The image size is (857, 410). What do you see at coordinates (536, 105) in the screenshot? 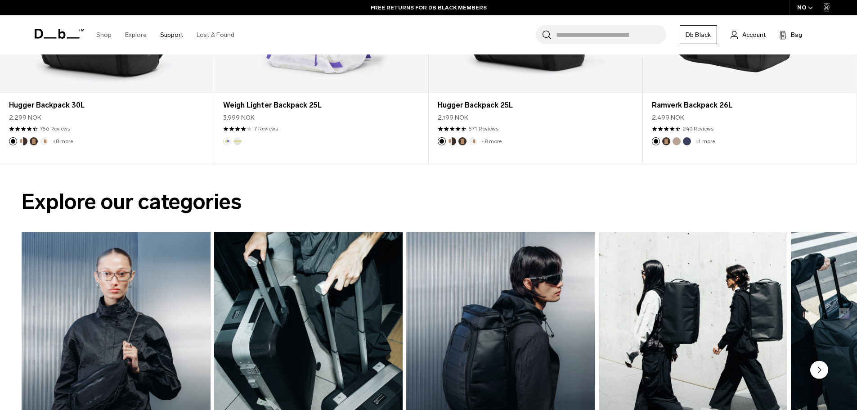
I see `a: Hugger Backpack 25L` at bounding box center [536, 105].